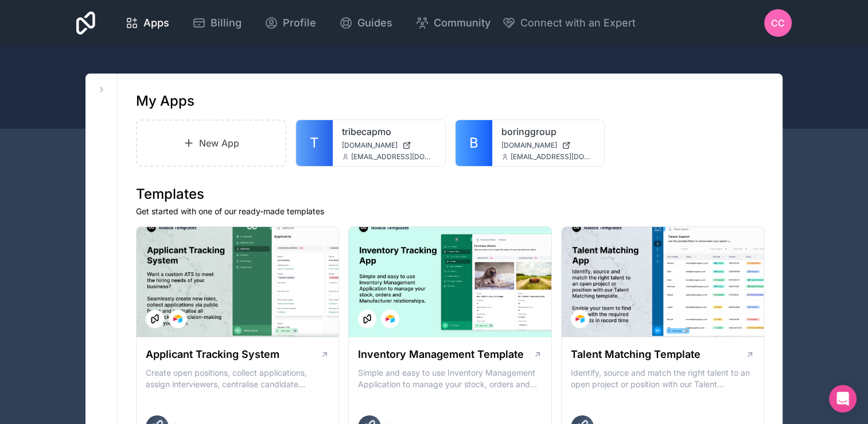 This screenshot has width=868, height=424. I want to click on h1: My Apps, so click(165, 101).